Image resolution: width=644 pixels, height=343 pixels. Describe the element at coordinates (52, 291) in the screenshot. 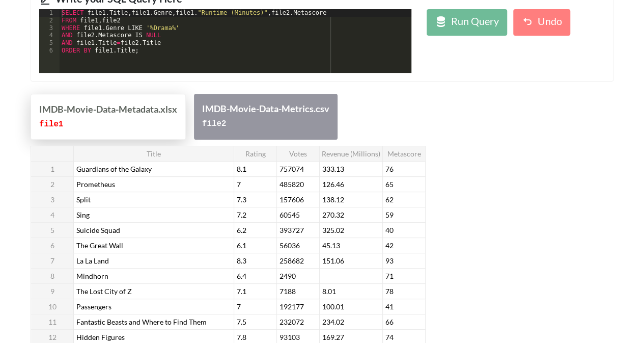

I see `th: 9` at that location.